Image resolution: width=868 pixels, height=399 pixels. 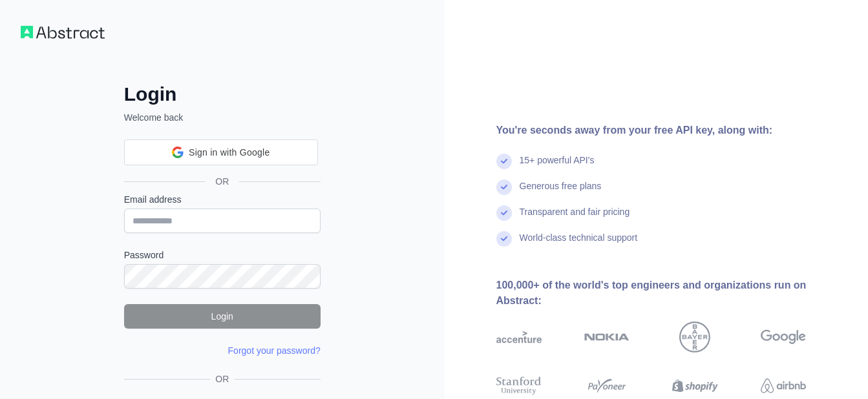 What do you see at coordinates (274, 351) in the screenshot?
I see `a: Forgot your password?` at bounding box center [274, 351].